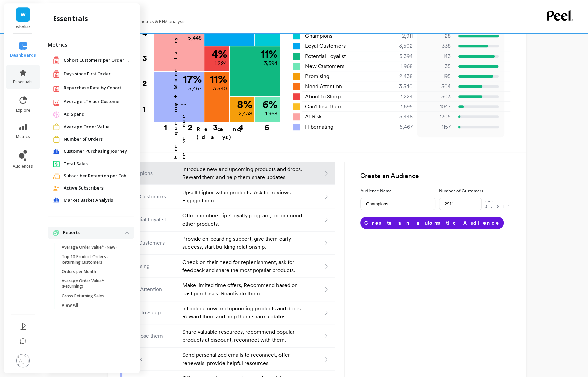 The height and width of the screenshot is (377, 588). I want to click on span: metrics, so click(23, 137).